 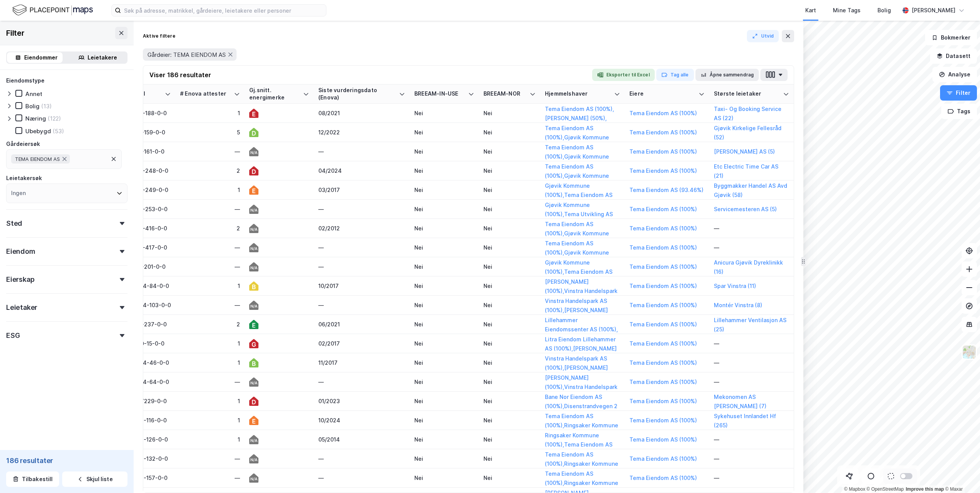 I want to click on img: logo.f888ab2527a4732fd821a326f86c7f29.svg, so click(x=53, y=10).